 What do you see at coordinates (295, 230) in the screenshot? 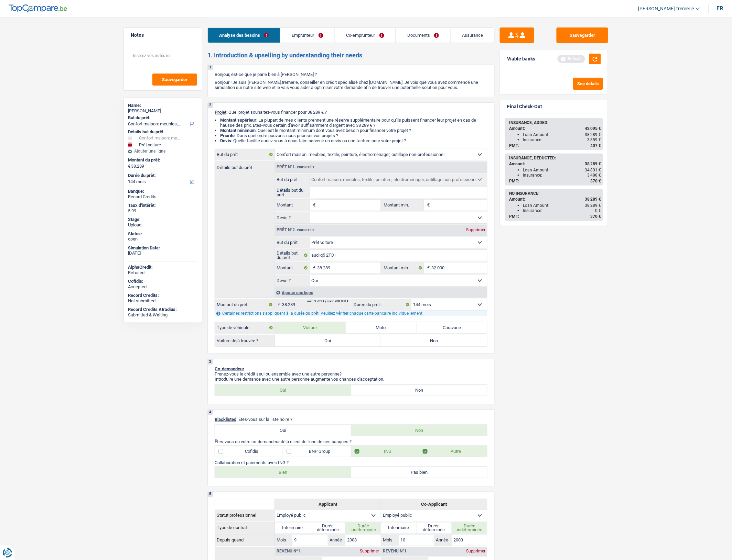
I see `div: Prêt n°2` at bounding box center [295, 230].